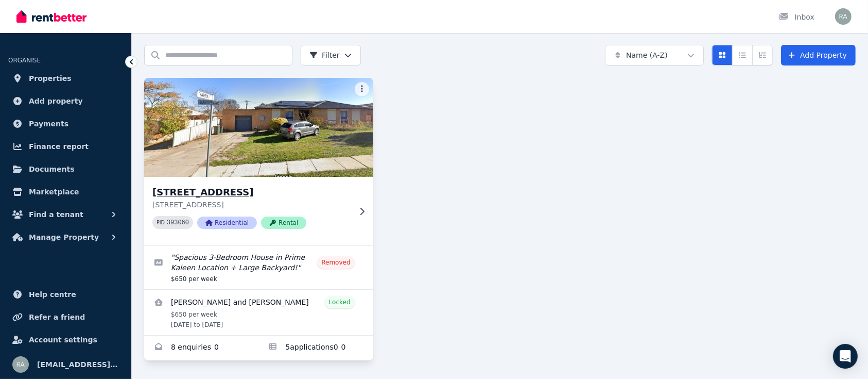 The height and width of the screenshot is (379, 868). What do you see at coordinates (56, 214) in the screenshot?
I see `span: Find a tenant` at bounding box center [56, 214].